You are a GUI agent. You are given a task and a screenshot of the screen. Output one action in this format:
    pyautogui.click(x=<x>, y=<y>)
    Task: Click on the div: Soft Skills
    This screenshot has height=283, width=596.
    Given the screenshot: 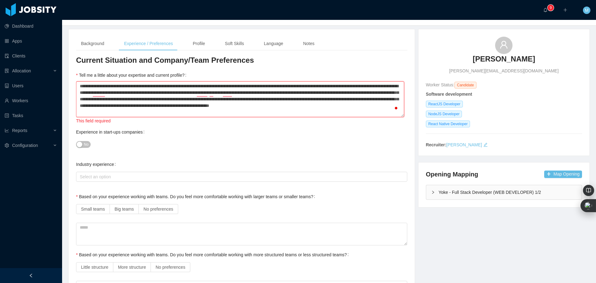 What is the action you would take?
    pyautogui.click(x=234, y=43)
    